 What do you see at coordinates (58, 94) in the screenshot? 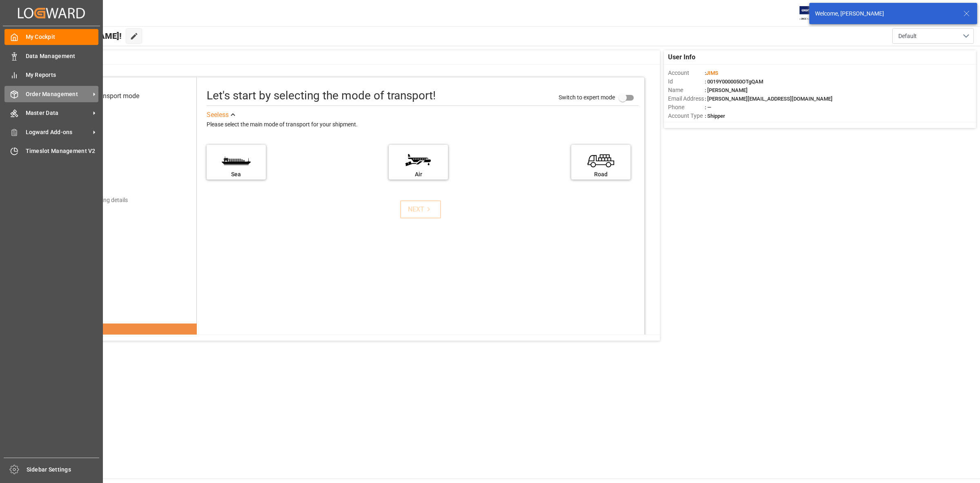
I see `span: Order Management` at bounding box center [58, 94].